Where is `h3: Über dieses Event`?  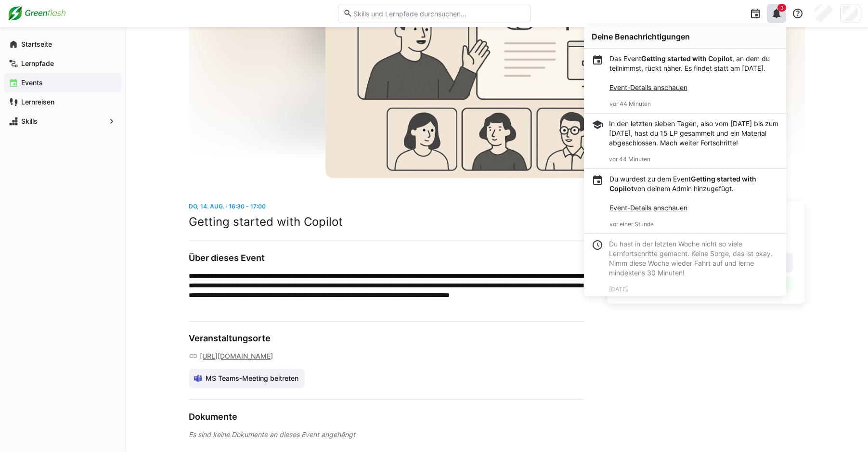 h3: Über dieses Event is located at coordinates (386, 258).